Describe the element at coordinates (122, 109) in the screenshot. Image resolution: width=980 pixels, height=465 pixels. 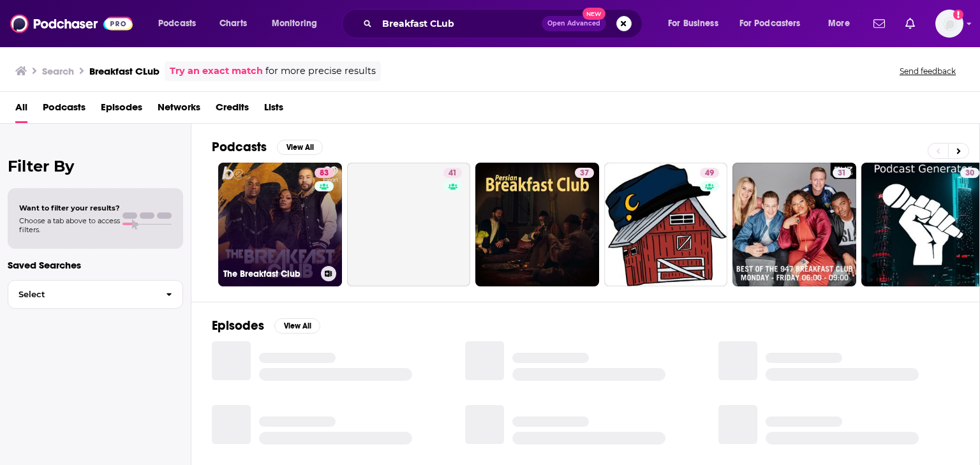
I see `a: Episodes` at that location.